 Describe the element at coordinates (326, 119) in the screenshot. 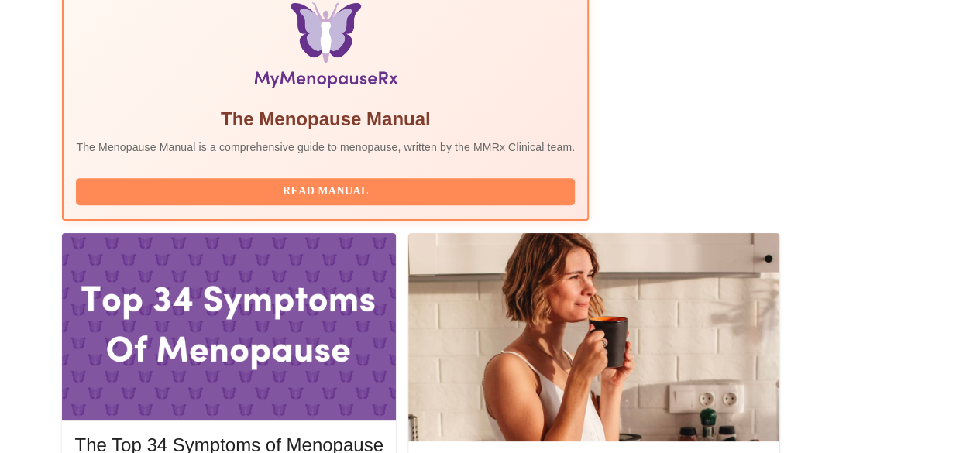

I see `h5: The Menopause Manual` at that location.